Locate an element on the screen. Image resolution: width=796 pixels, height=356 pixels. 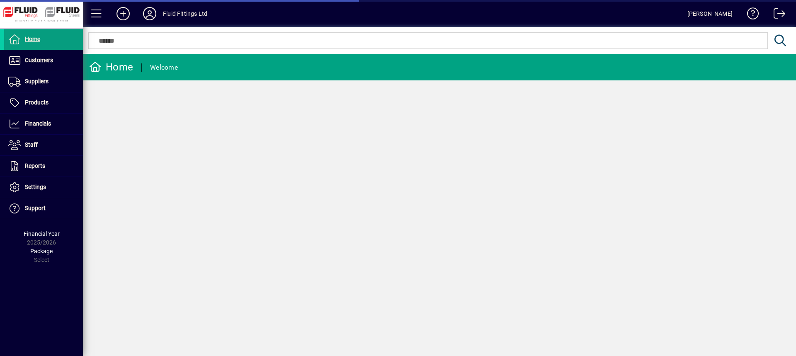
span: Financial Year is located at coordinates (41, 234).